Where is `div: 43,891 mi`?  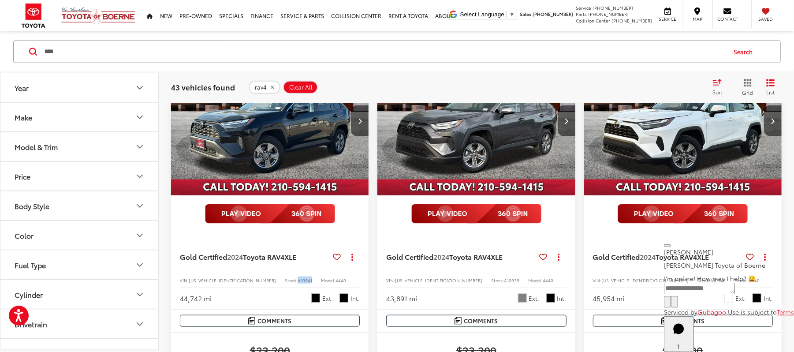 div: 43,891 mi is located at coordinates (402, 298).